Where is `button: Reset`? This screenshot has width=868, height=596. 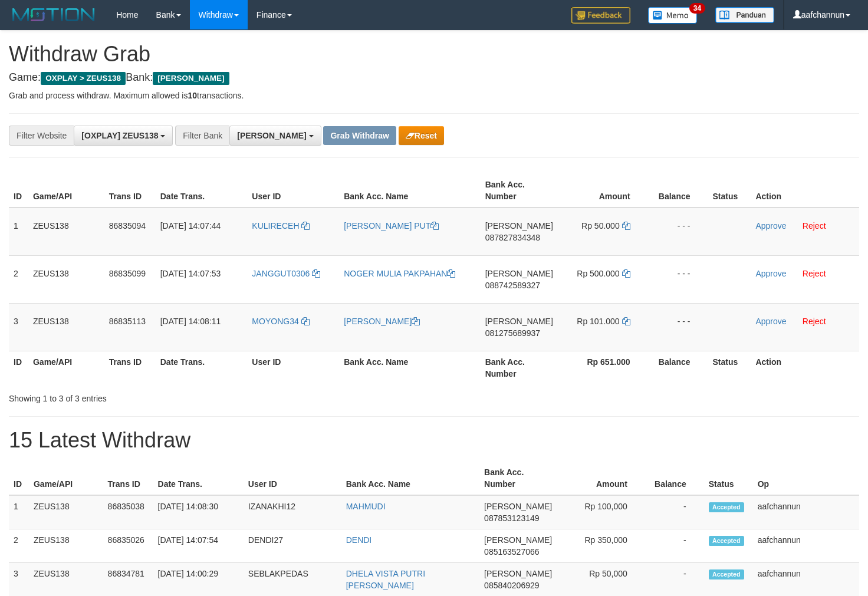 button: Reset is located at coordinates (421, 135).